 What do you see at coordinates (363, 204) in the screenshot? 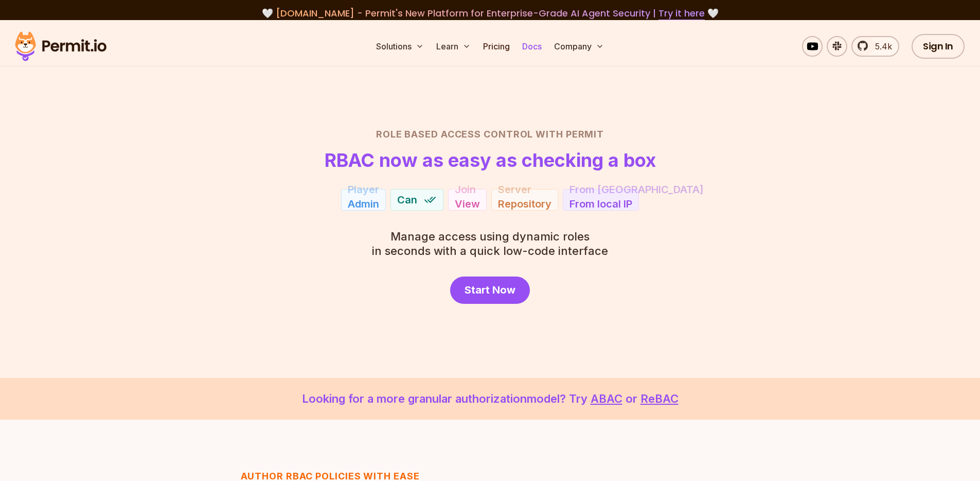
I see `div: Admin` at bounding box center [363, 204].